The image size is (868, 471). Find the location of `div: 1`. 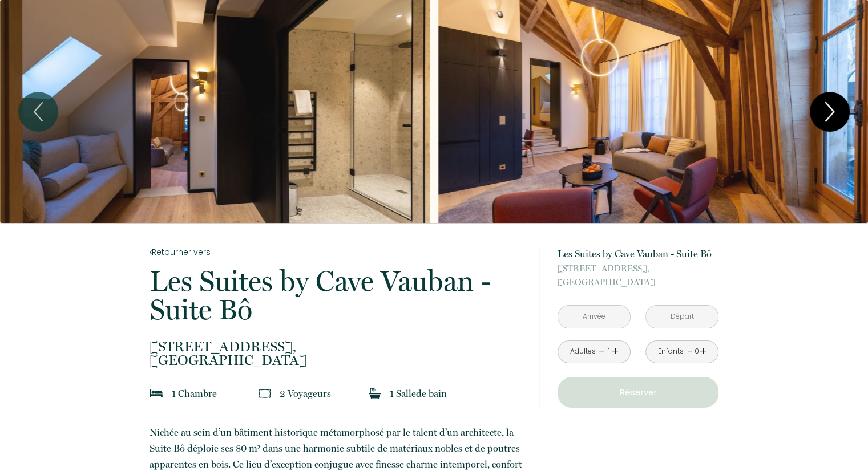

div: 1 is located at coordinates (609, 351).